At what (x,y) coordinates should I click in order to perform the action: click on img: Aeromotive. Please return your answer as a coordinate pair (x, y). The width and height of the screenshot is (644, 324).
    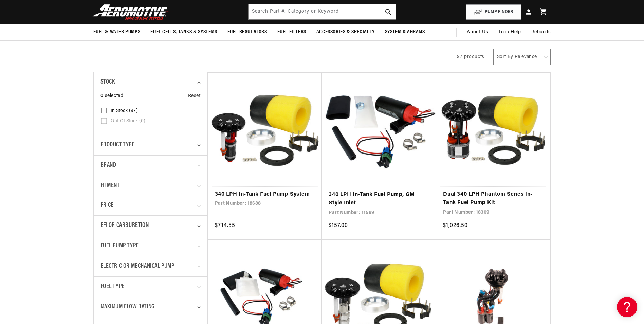
    Looking at the image, I should click on (133, 12).